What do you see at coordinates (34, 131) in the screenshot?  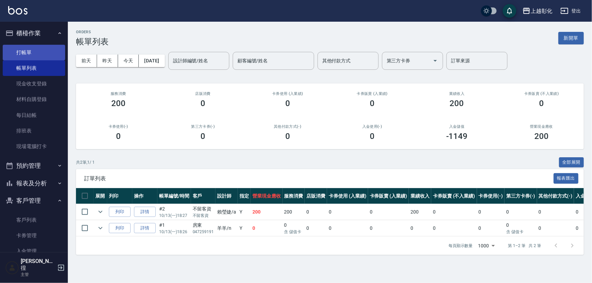 I see `a: 排班表` at bounding box center [34, 131].